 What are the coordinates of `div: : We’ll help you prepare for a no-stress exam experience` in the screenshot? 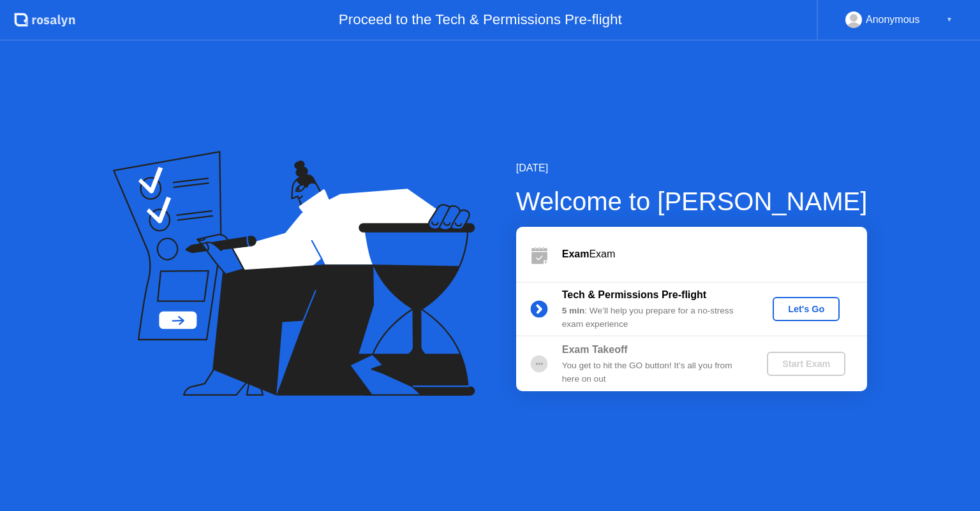 It's located at (654, 317).